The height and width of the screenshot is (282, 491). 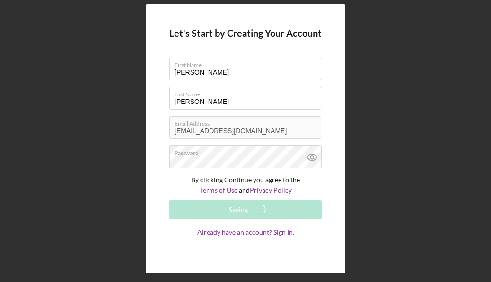 I want to click on h4: Let's Start by Creating Your Account, so click(x=246, y=33).